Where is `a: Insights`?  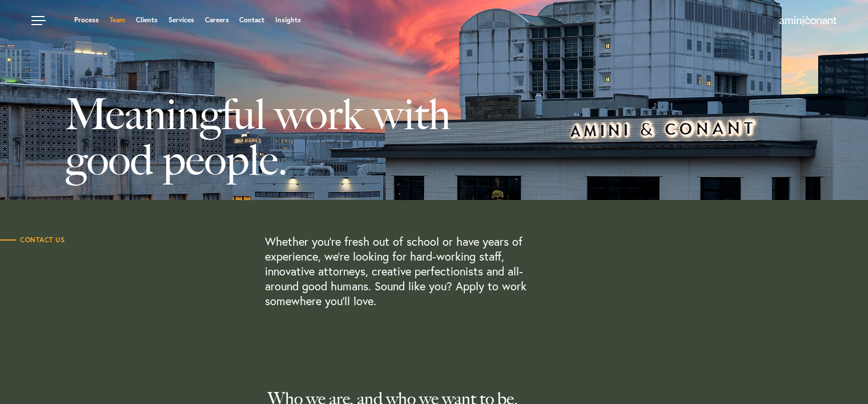 a: Insights is located at coordinates (288, 20).